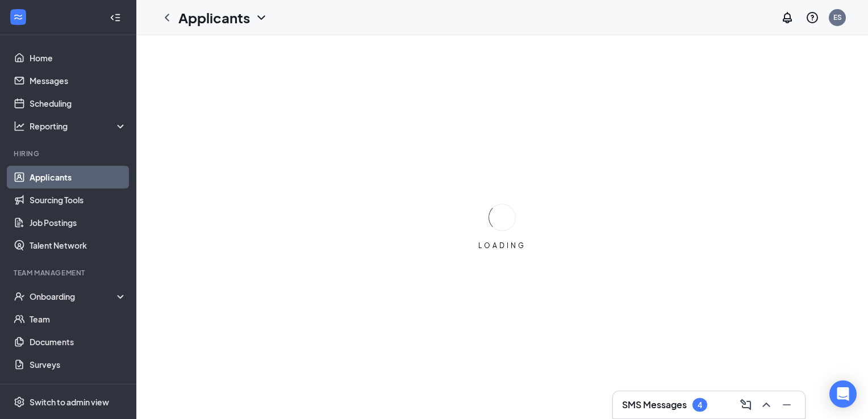 This screenshot has height=419, width=868. I want to click on a: Messages, so click(78, 81).